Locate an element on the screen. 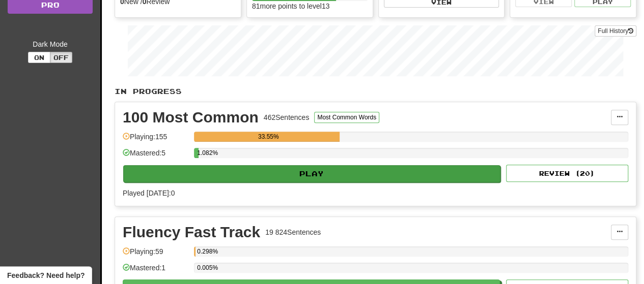 This screenshot has width=644, height=284. button: On is located at coordinates (39, 58).